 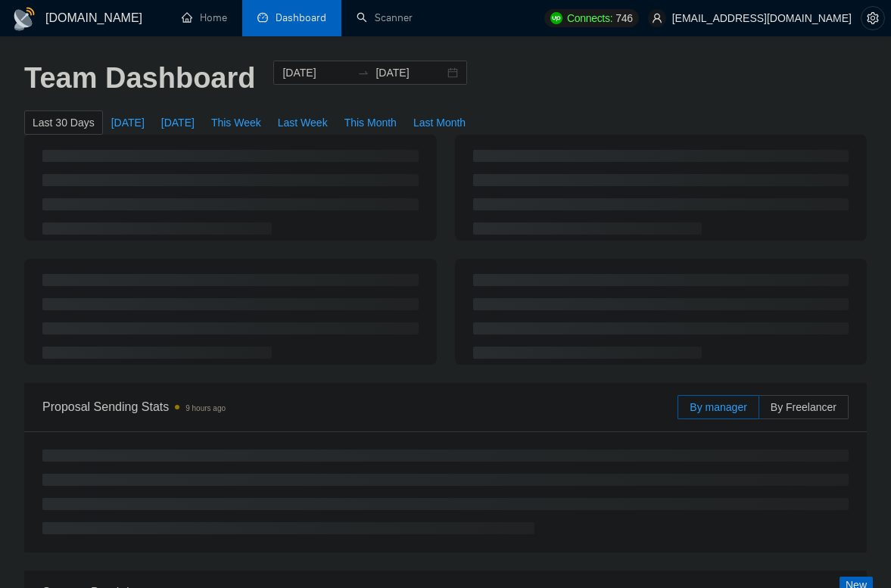 I want to click on span: Last Week, so click(x=303, y=123).